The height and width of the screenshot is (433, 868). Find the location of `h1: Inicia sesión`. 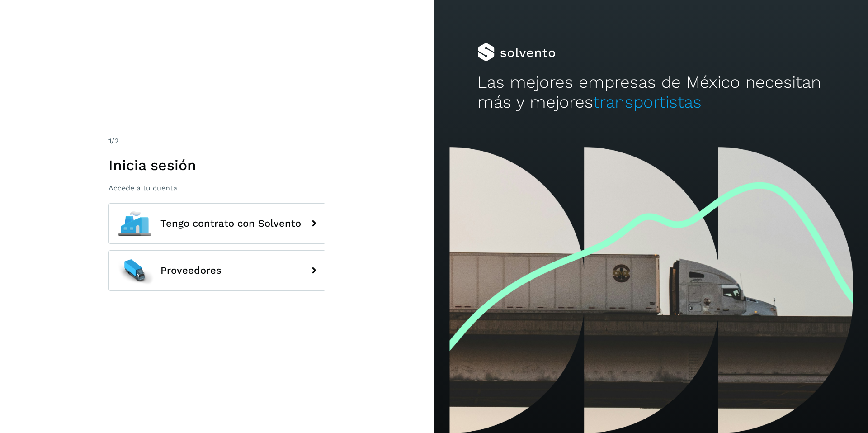

h1: Inicia sesión is located at coordinates (217, 165).